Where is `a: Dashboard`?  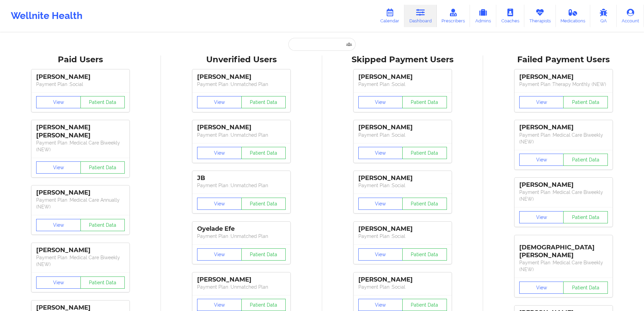
a: Dashboard is located at coordinates (420, 16).